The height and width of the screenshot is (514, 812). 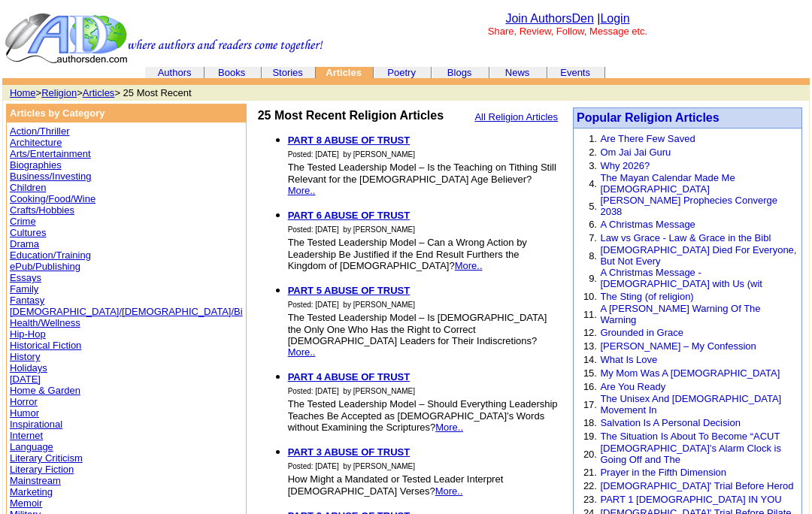 What do you see at coordinates (25, 278) in the screenshot?
I see `a: Essays` at bounding box center [25, 278].